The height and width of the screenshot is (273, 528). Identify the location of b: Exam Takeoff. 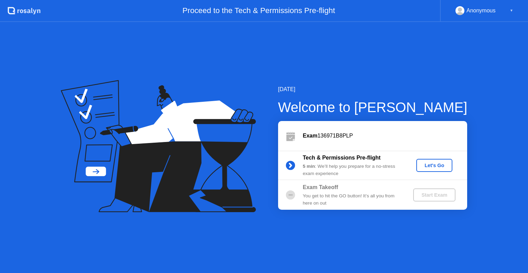
(321, 187).